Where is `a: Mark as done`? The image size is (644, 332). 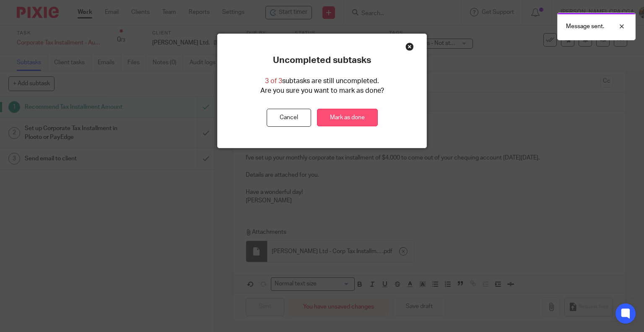 a: Mark as done is located at coordinates (347, 117).